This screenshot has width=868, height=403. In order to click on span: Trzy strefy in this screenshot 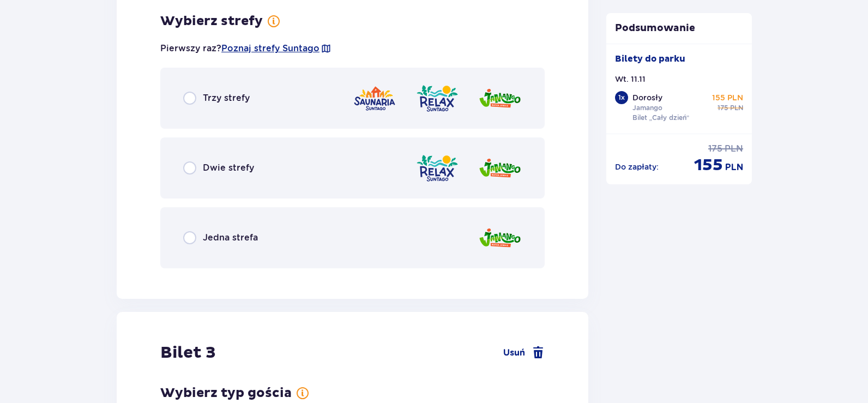, I will do `click(226, 98)`.